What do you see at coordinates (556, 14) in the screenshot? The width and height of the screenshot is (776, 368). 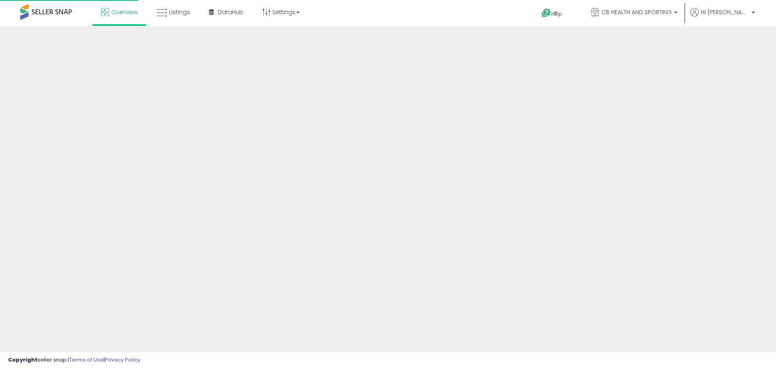 I see `span: Help` at bounding box center [556, 14].